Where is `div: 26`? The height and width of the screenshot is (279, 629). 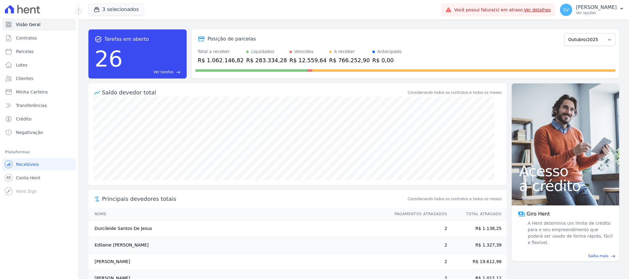
div: 26 is located at coordinates (109, 59).